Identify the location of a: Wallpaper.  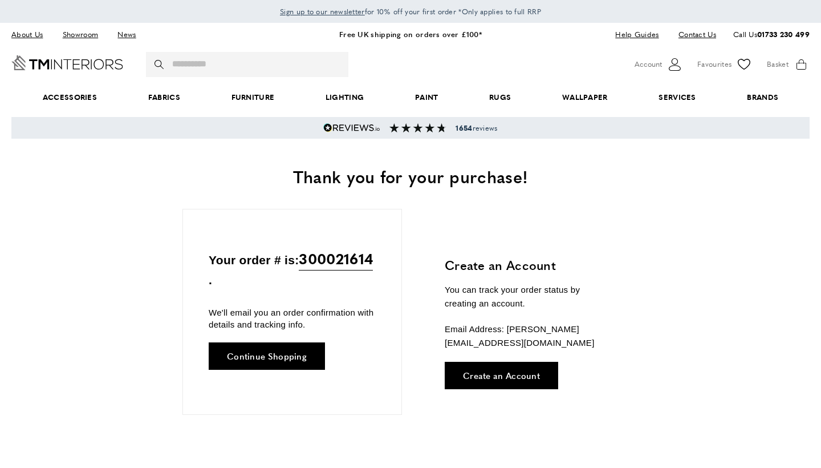
(585, 97).